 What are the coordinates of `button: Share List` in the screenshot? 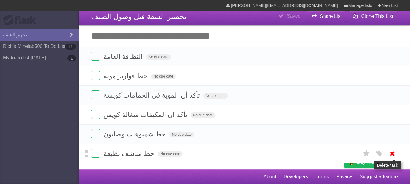 It's located at (326, 16).